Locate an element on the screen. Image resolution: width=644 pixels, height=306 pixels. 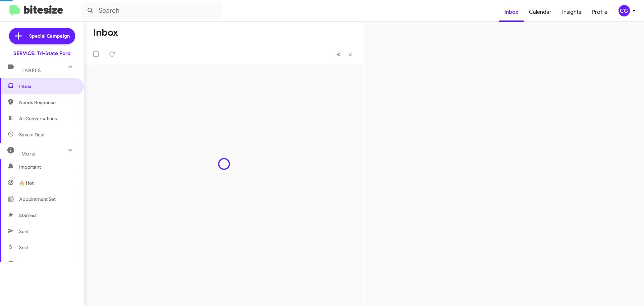
span: Special Campaign is located at coordinates (49, 36).